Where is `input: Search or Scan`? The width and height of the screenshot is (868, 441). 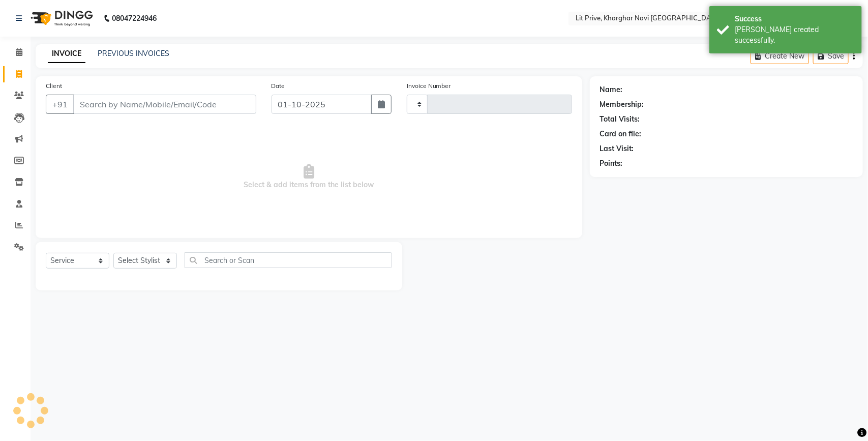 input: Search or Scan is located at coordinates (288, 260).